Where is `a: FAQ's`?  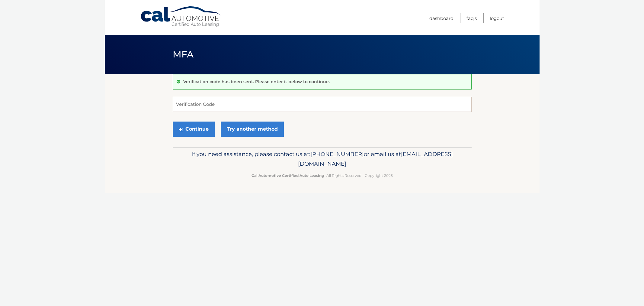
a: FAQ's is located at coordinates (472, 18).